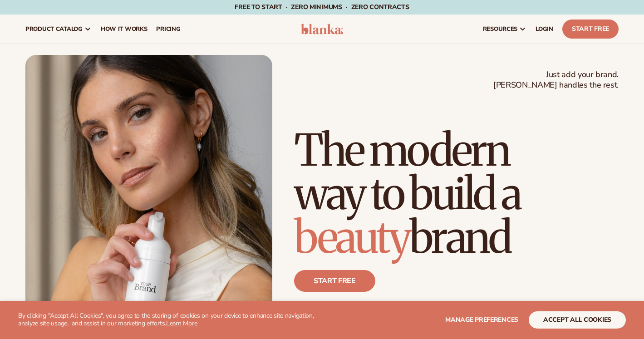  What do you see at coordinates (176, 320) in the screenshot?
I see `p: By clicking "Accept All Cookies", you agree to the storing of cookies on your device to enhance s...` at bounding box center [176, 320].